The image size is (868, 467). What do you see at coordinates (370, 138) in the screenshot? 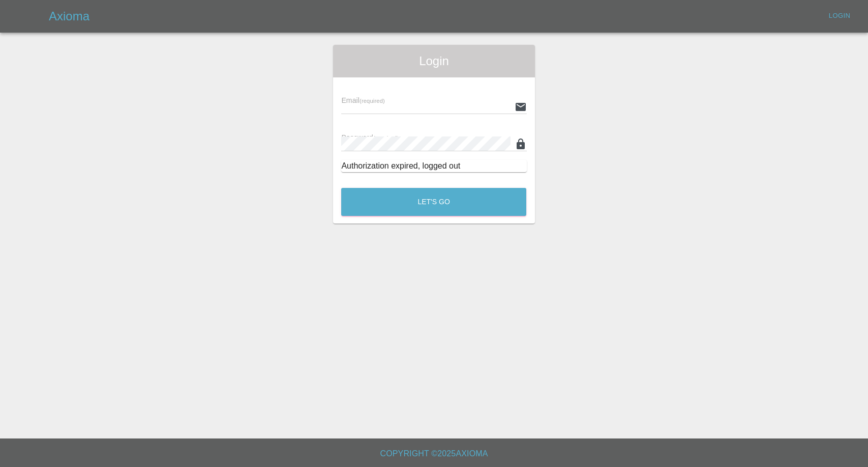
I see `span: Password` at bounding box center [370, 138].